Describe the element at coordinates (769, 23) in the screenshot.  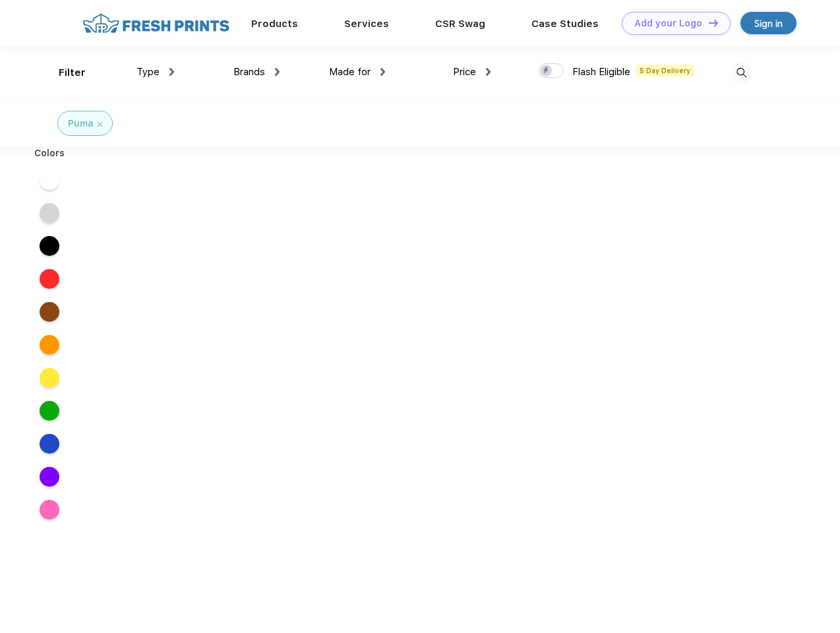
I see `a: Sign in` at that location.